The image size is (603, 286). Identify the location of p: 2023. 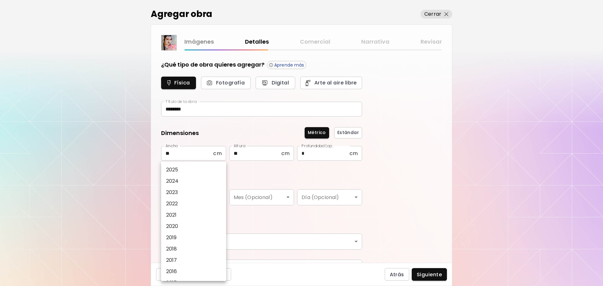
(172, 192).